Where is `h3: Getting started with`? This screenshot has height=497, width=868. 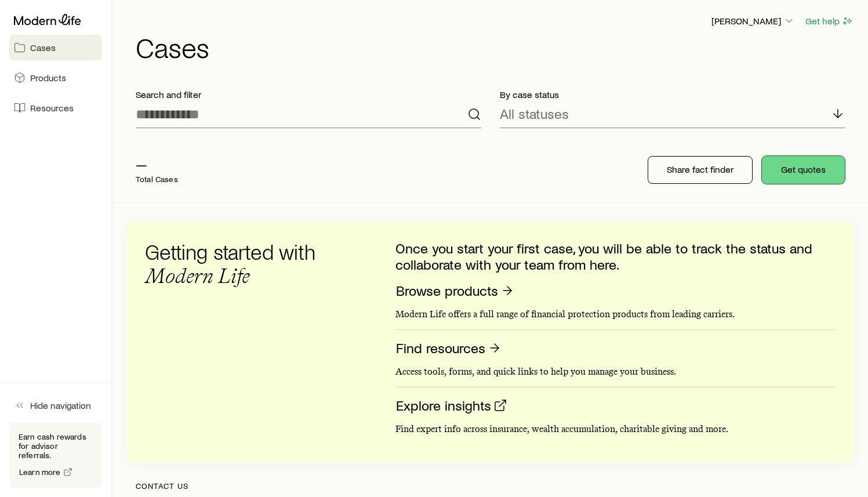 h3: Getting started with is located at coordinates (238, 264).